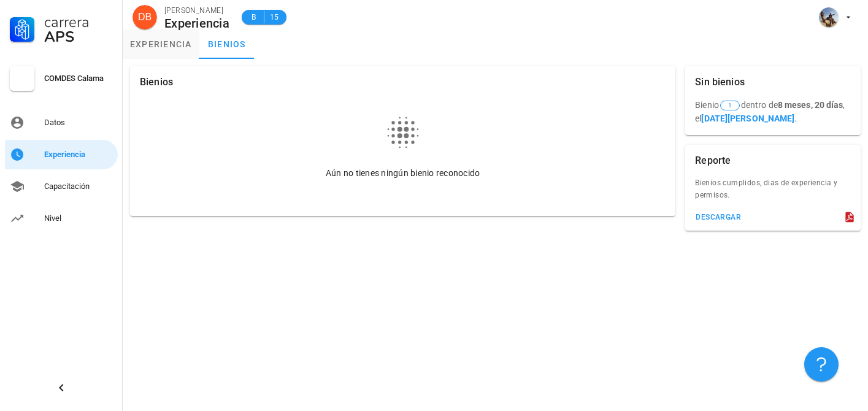  Describe the element at coordinates (62, 155) in the screenshot. I see `a: Experiencia` at that location.